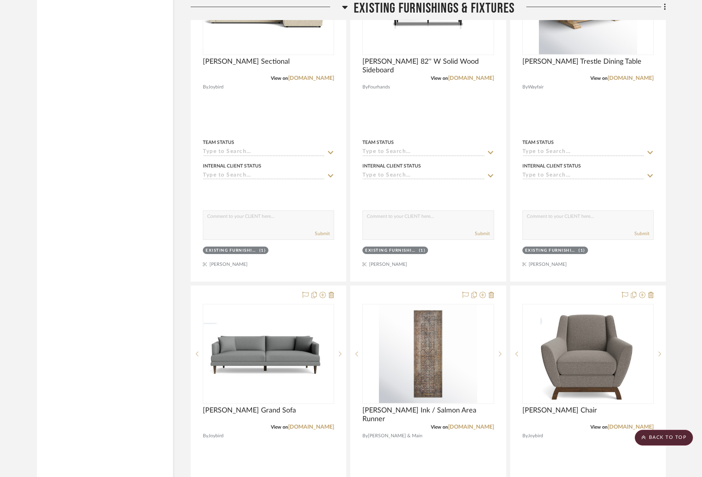 This screenshot has height=477, width=702. I want to click on img: Billie Oriental Ink / Salmon Area Runner, so click(428, 354).